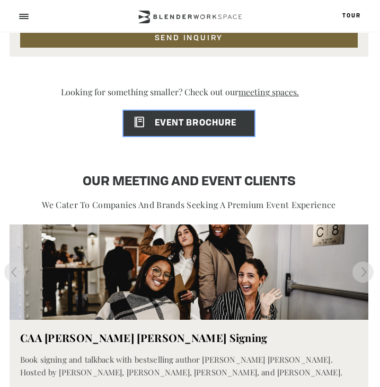 This screenshot has width=380, height=387. I want to click on button: SEND INQUIRY, so click(189, 38).